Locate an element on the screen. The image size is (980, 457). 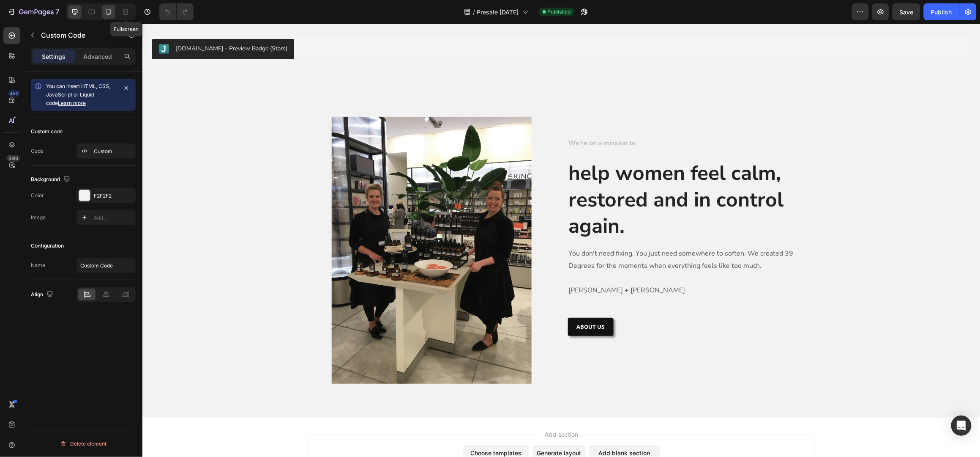
span: Save is located at coordinates (907, 12).